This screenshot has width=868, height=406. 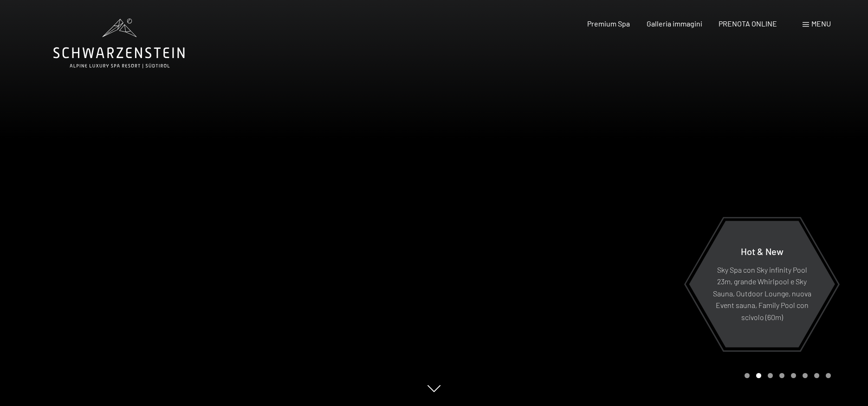 What do you see at coordinates (770, 375) in the screenshot?
I see `div: Carousel Page 3` at bounding box center [770, 375].